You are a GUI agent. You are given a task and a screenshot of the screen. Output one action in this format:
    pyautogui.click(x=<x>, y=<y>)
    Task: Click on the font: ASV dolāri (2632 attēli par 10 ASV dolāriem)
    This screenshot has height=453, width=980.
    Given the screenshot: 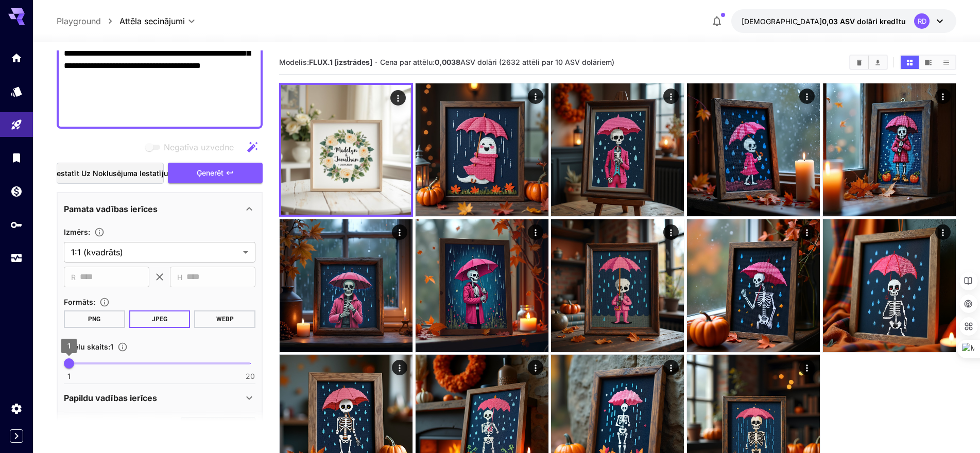 What is the action you would take?
    pyautogui.click(x=537, y=62)
    